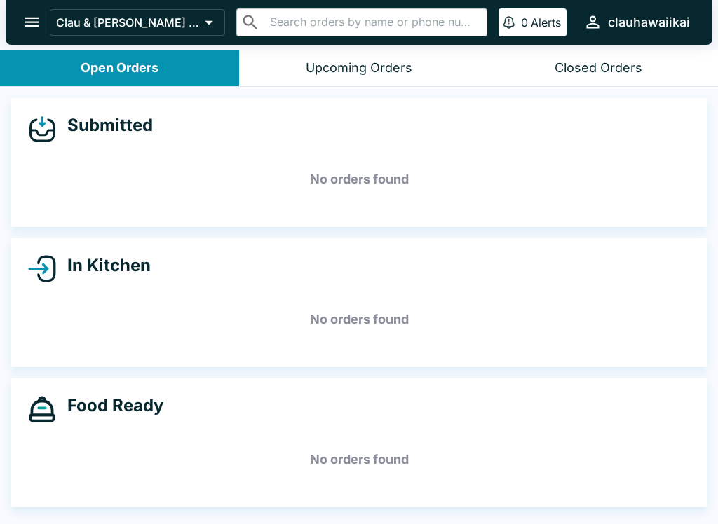 This screenshot has width=718, height=524. Describe the element at coordinates (373, 22) in the screenshot. I see `input: Search orders by name or phone number` at that location.